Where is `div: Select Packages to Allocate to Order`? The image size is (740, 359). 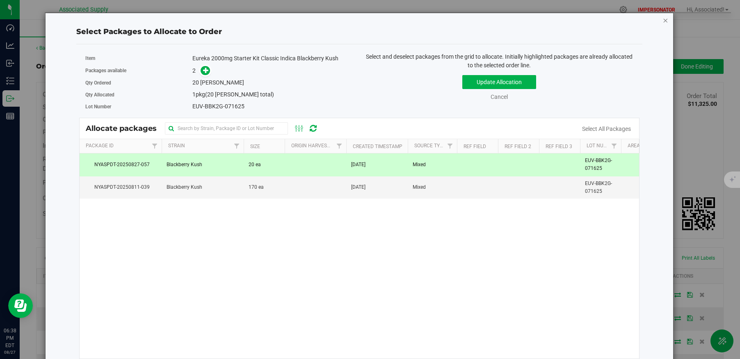 div: Select Packages to Allocate to Order is located at coordinates (359, 32).